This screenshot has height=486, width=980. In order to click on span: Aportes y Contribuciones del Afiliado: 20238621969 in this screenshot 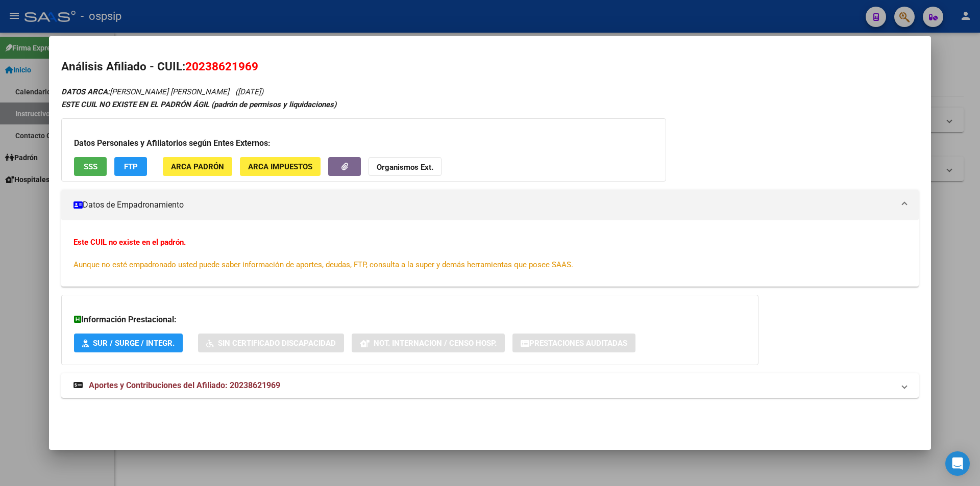, I will do `click(184, 385)`.